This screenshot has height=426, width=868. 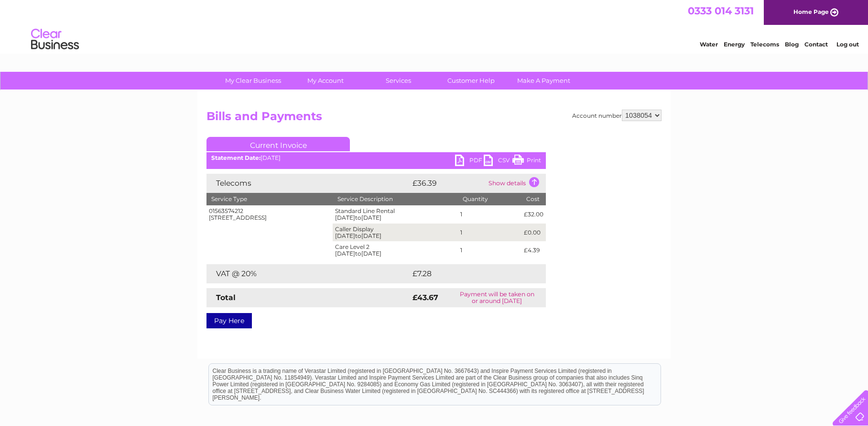 What do you see at coordinates (326, 81) in the screenshot?
I see `a: My Account` at bounding box center [326, 81].